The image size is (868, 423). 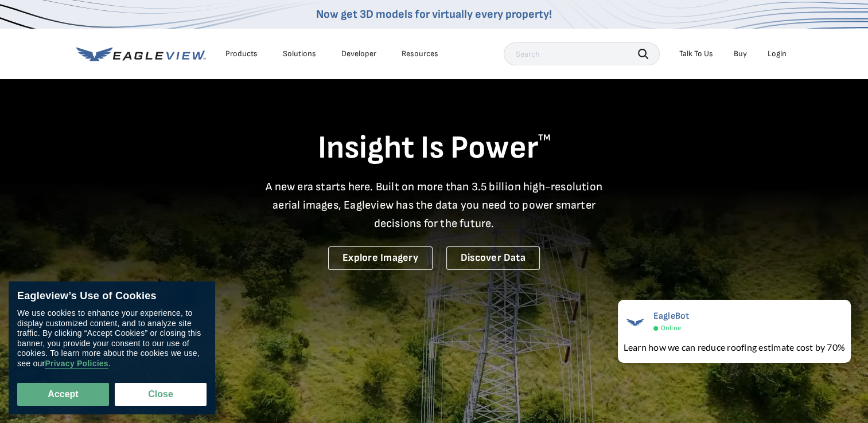 I want to click on a: Explore Imagery, so click(x=380, y=258).